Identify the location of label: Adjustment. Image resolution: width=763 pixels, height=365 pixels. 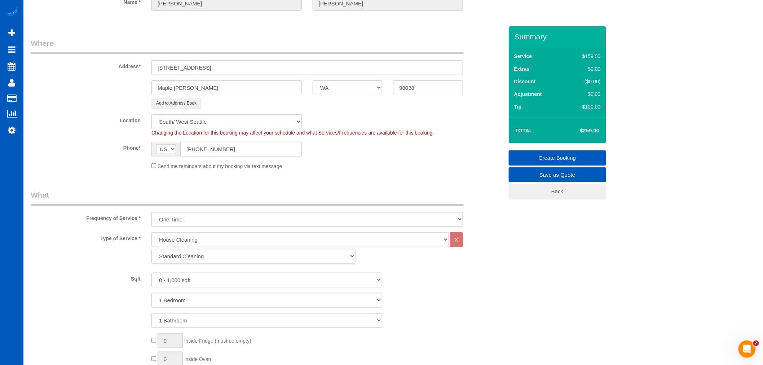
(528, 94).